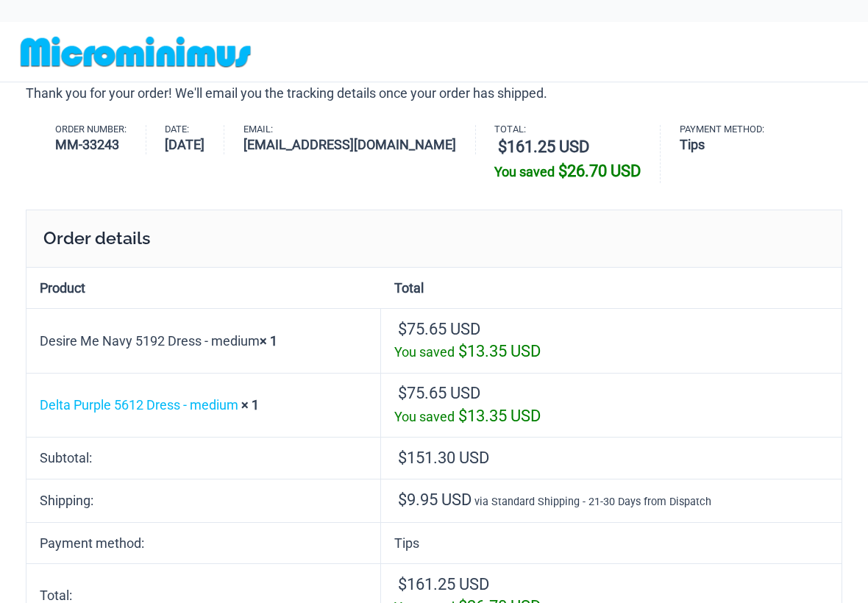 The image size is (868, 603). Describe the element at coordinates (204, 500) in the screenshot. I see `th: Shipping:` at that location.